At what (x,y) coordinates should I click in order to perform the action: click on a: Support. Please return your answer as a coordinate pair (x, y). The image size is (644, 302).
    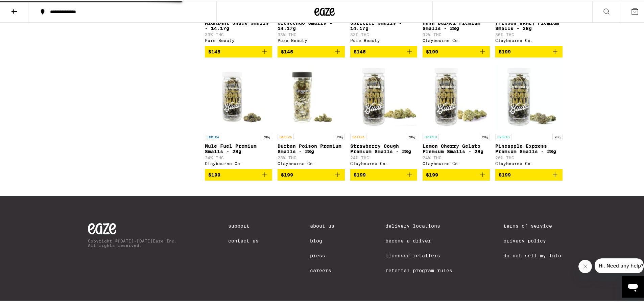
    Looking at the image, I should click on (243, 225).